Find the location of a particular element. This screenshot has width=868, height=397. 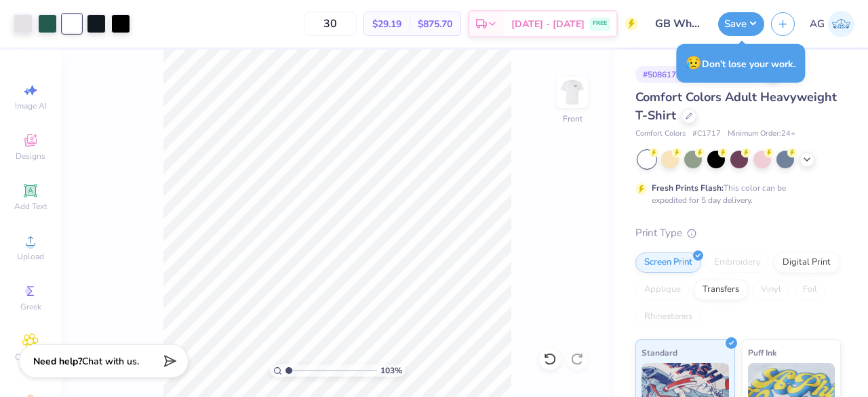

strong: Fresh Prints Flash: is located at coordinates (687, 188).